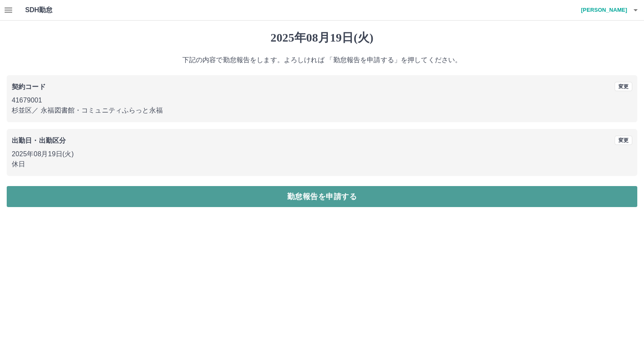  Describe the element at coordinates (322, 60) in the screenshot. I see `p: 下記の内容で勤怠報告をします。よろしければ 「勤怠報告を申請する」を押してください。` at that location.